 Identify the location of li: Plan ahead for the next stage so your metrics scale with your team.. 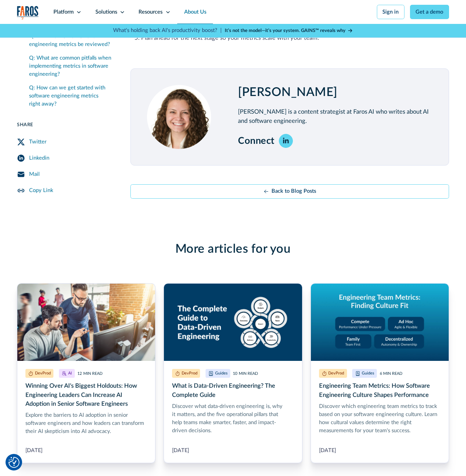
(295, 38).